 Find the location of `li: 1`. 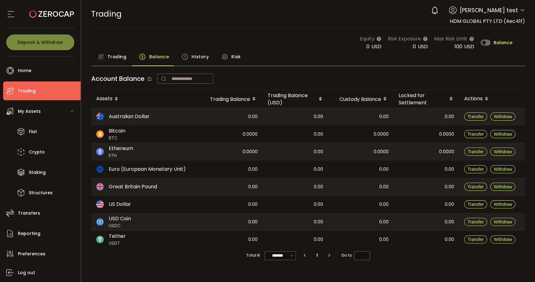

li: 1 is located at coordinates (317, 255).